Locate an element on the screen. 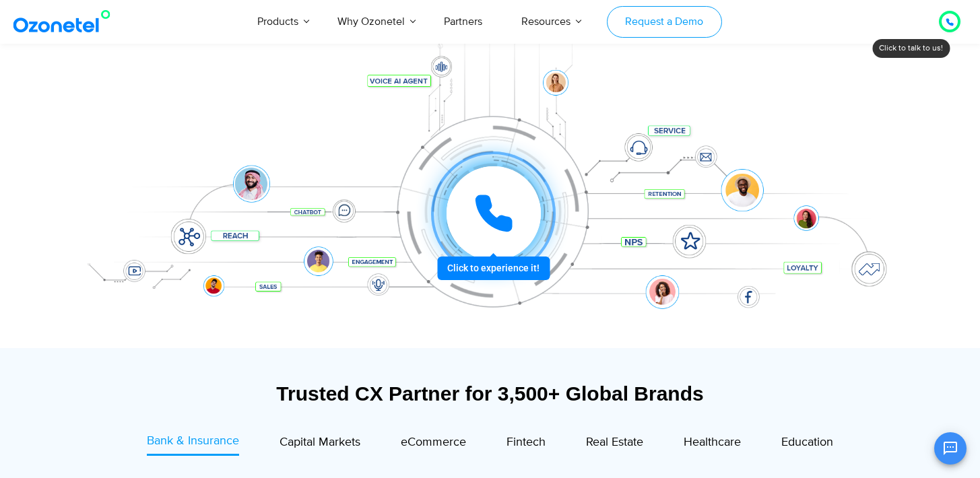  a: Capital Markets is located at coordinates (320, 444).